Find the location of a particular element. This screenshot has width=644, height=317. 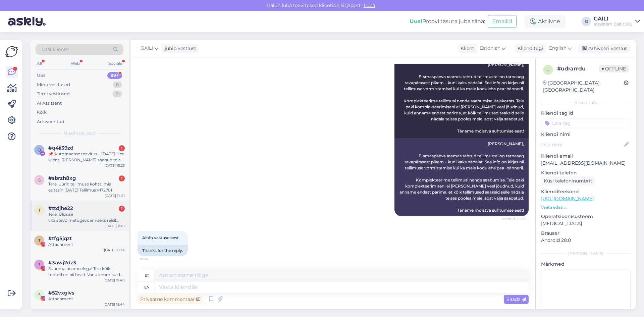

p: Vaata edasi ... is located at coordinates (585, 207).